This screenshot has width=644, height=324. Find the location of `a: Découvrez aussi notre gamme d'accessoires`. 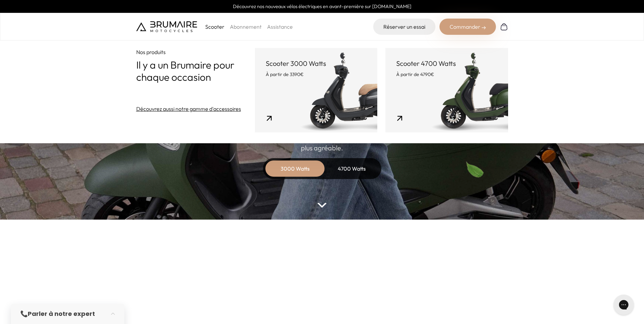

a: Découvrez aussi notre gamme d'accessoires is located at coordinates (189, 109).